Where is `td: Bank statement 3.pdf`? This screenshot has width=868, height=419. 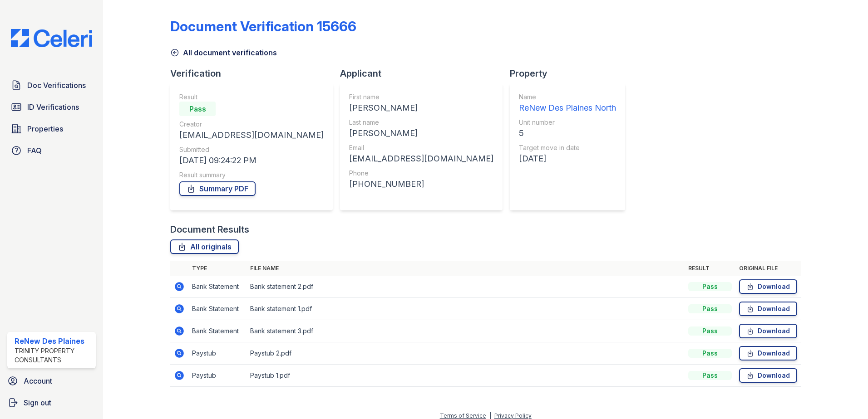 td: Bank statement 3.pdf is located at coordinates (465, 331).